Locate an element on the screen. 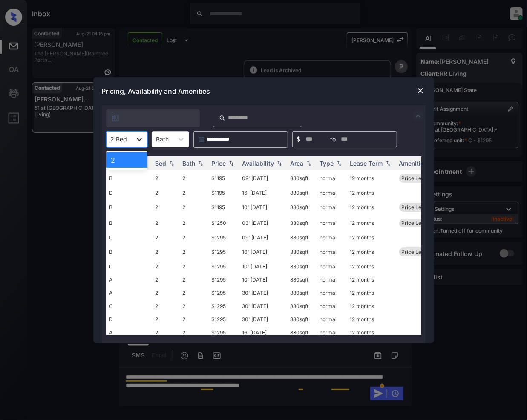 This screenshot has width=527, height=420. div: Pricing, Availability and Amenities is located at coordinates (264, 91).